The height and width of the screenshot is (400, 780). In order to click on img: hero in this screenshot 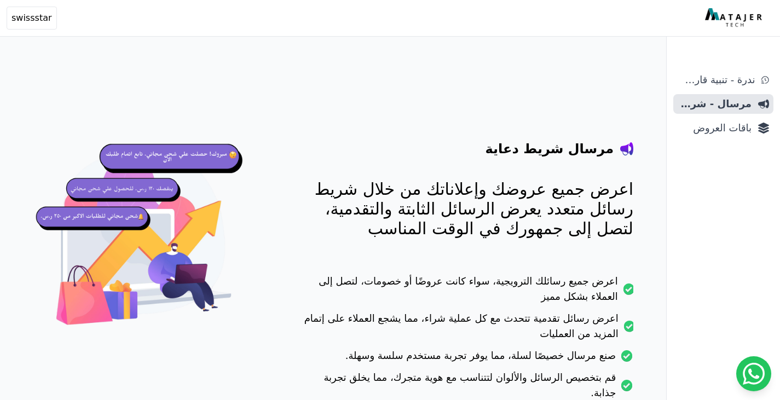, I will do `click(144, 243)`.